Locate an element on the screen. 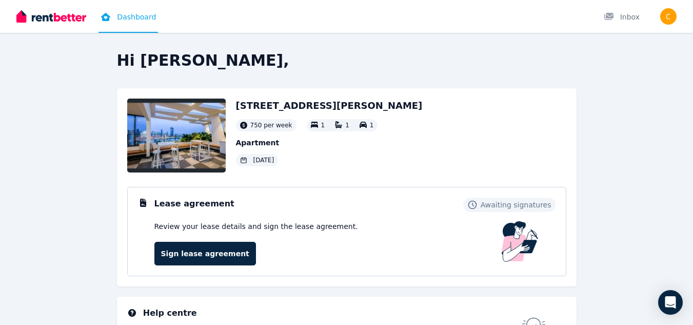 The image size is (693, 325). a: Sign lease agreement is located at coordinates (205, 253).